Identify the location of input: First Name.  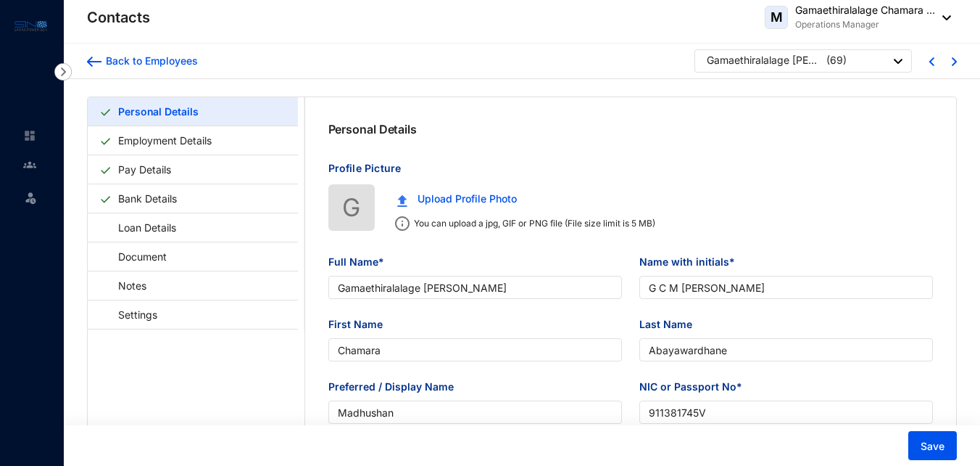
(475, 350).